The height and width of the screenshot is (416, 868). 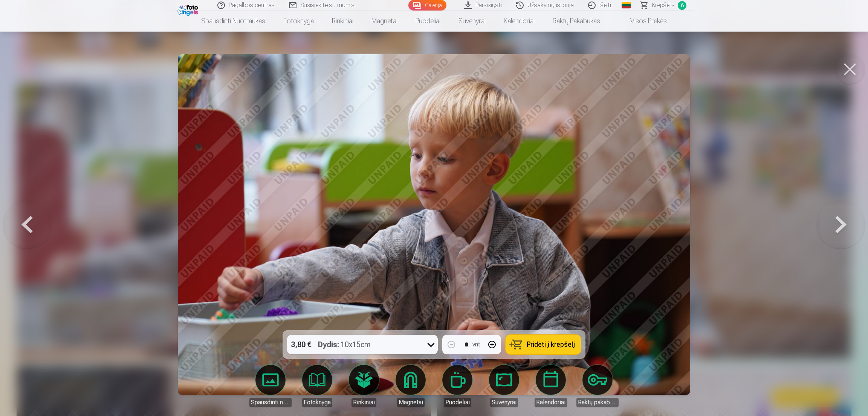 What do you see at coordinates (328, 345) in the screenshot?
I see `strong: Dydis :` at bounding box center [328, 345].